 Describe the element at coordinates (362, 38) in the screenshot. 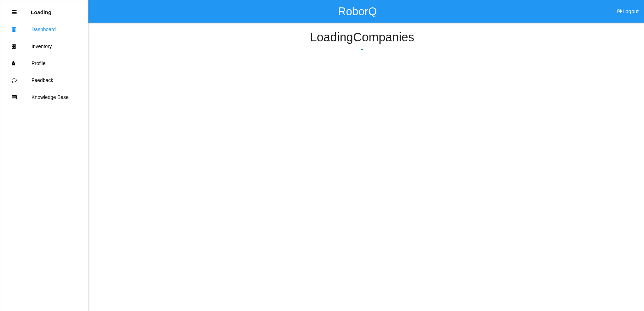

I see `h4: Loading Companies` at that location.